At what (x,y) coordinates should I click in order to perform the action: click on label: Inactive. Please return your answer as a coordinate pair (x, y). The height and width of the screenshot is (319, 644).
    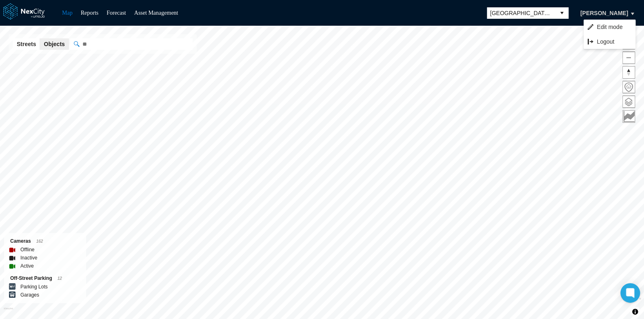
    Looking at the image, I should click on (29, 258).